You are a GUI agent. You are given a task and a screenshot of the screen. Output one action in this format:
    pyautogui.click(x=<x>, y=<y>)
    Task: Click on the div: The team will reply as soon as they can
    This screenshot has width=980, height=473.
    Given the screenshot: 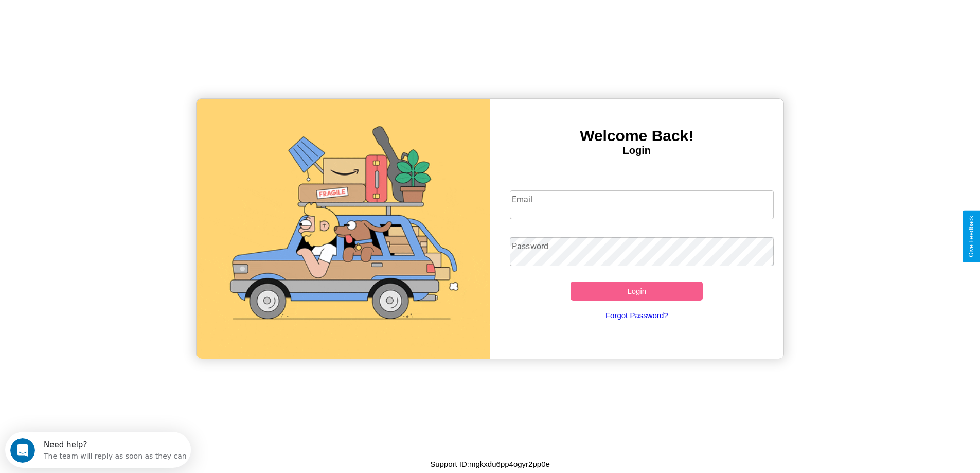 What is the action you would take?
    pyautogui.click(x=110, y=22)
    